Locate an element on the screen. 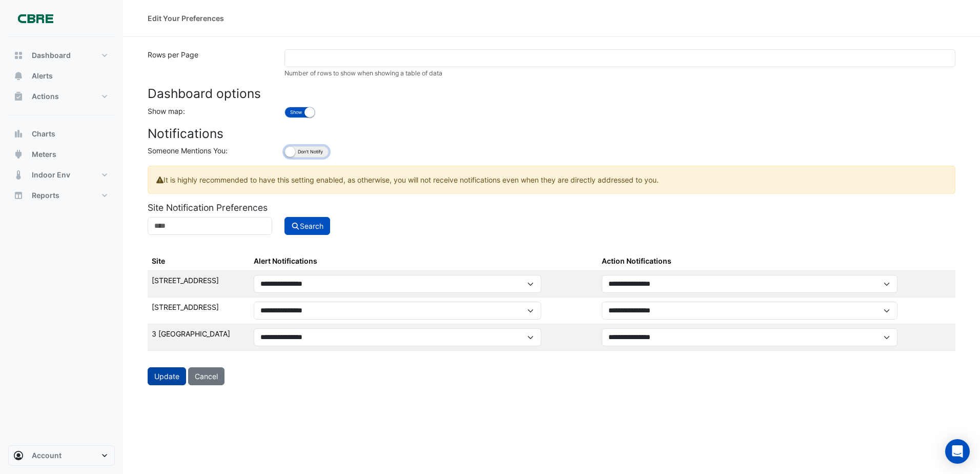 This screenshot has height=474, width=980. label: Show map: is located at coordinates (166, 111).